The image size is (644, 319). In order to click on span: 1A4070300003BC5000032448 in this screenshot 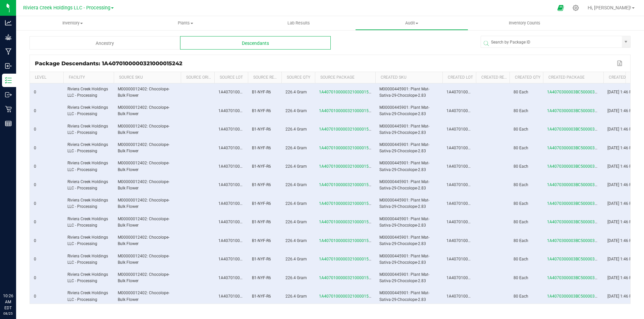, I will do `click(575, 296)`.